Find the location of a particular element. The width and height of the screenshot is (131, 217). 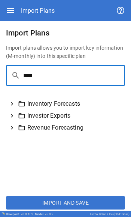

div: Investor Exports is located at coordinates (70, 116).